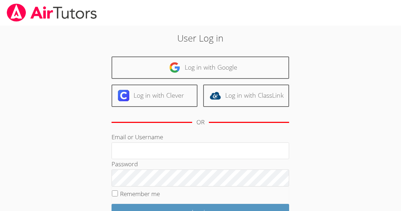  Describe the element at coordinates (140, 194) in the screenshot. I see `label: Remember me` at that location.